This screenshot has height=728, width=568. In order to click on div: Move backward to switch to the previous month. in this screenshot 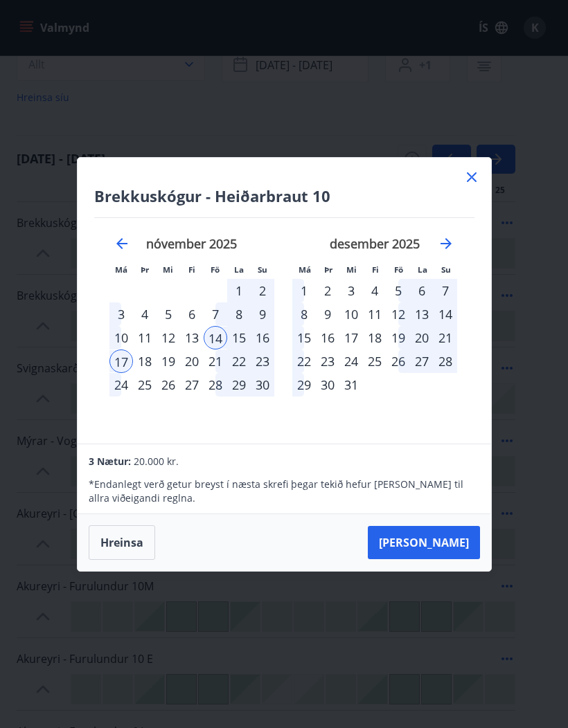, I will do `click(122, 243)`.